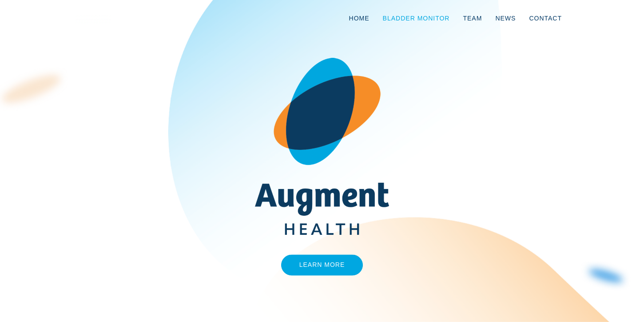 The width and height of the screenshot is (644, 322). Describe the element at coordinates (322, 265) in the screenshot. I see `a: Learn More` at that location.